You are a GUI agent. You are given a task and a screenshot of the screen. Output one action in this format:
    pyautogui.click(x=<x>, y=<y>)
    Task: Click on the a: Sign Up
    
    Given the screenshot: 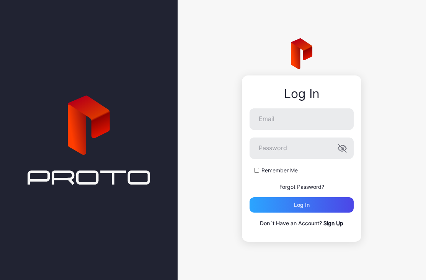 What is the action you would take?
    pyautogui.click(x=334, y=223)
    